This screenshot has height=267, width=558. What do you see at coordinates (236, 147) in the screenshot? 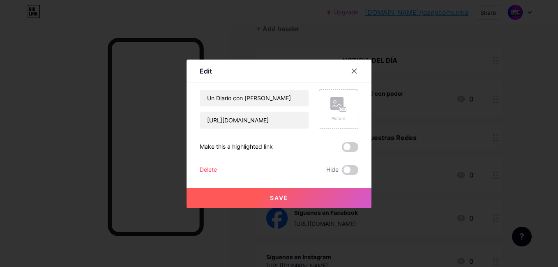
I see `div: Make this a highlighted link` at bounding box center [236, 147].